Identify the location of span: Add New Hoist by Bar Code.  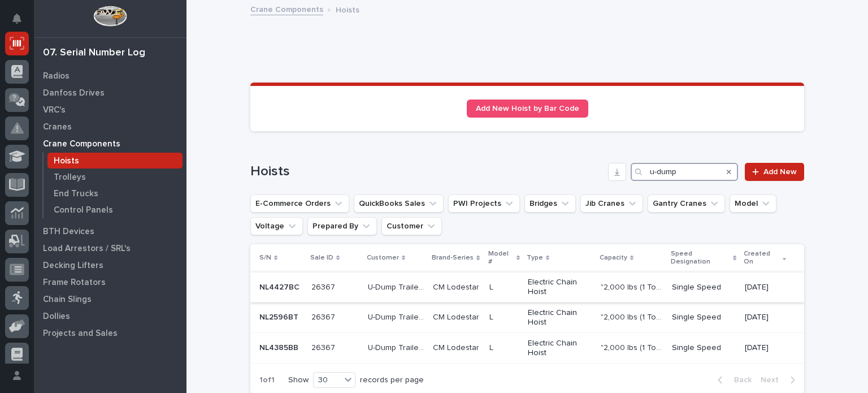
(527, 109).